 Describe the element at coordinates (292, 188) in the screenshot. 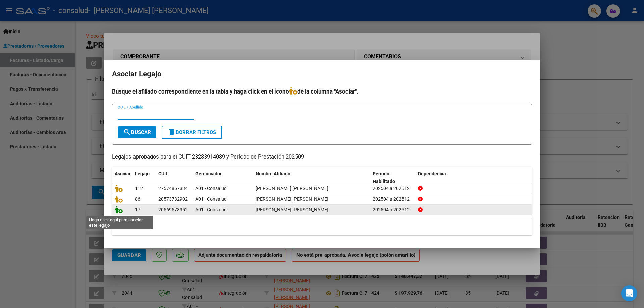

I see `span: LOPEZ LUZ AGUSTINA` at that location.